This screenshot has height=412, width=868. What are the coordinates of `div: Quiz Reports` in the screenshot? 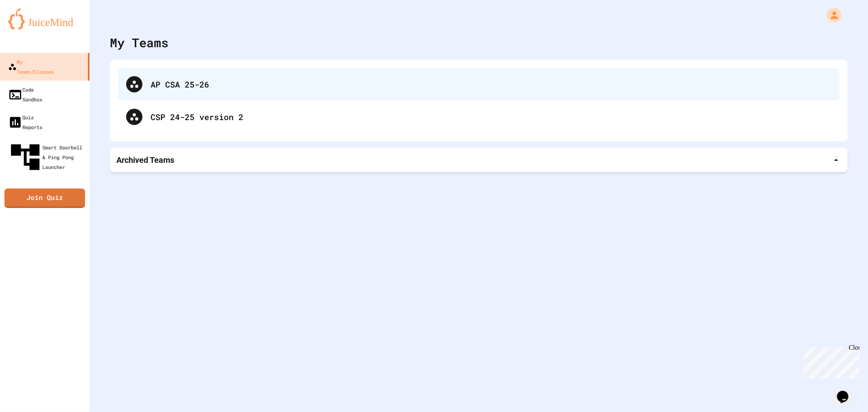 It's located at (25, 122).